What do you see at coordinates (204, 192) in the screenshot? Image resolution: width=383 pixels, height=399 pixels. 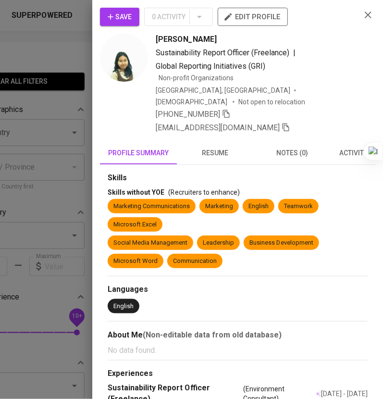 I see `span: (Recruiters to enhance)` at bounding box center [204, 192].